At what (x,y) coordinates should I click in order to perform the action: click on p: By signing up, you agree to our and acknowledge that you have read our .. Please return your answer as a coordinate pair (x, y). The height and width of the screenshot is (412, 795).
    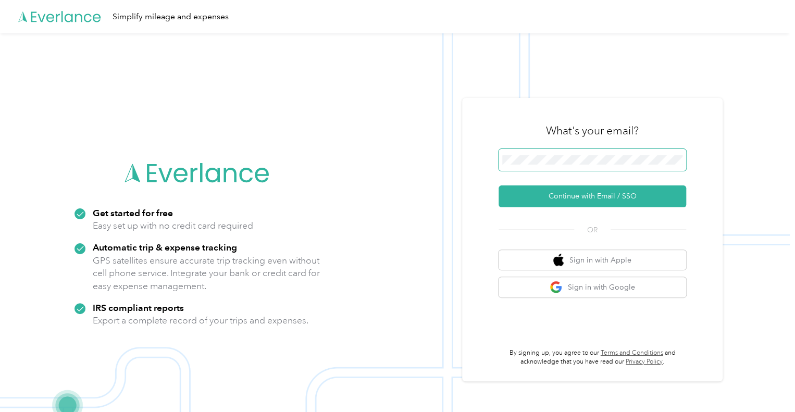
    Looking at the image, I should click on (592, 357).